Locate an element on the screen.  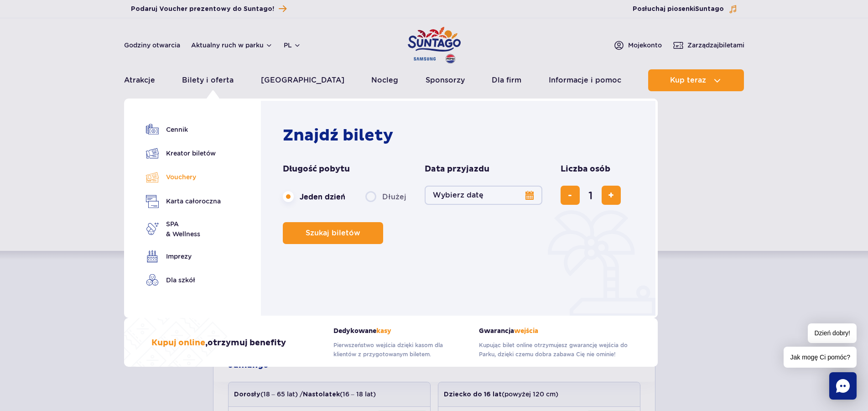
a: Dla szkół is located at coordinates (183, 280).